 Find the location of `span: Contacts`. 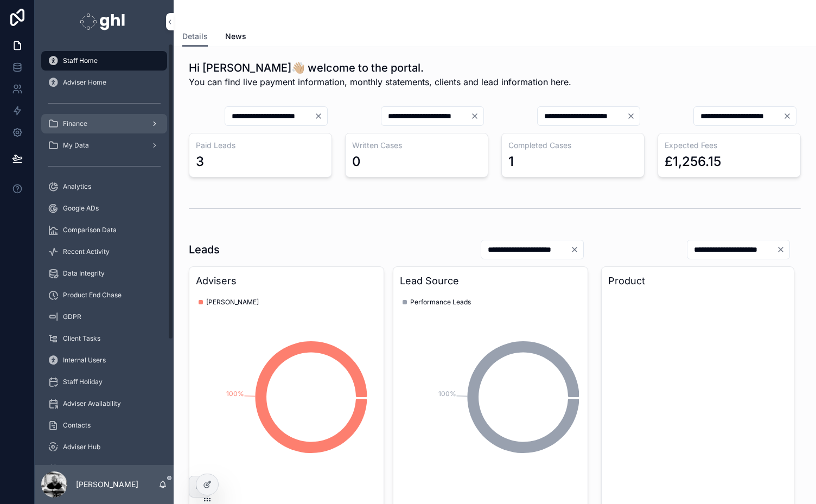

span: Contacts is located at coordinates (76, 426).